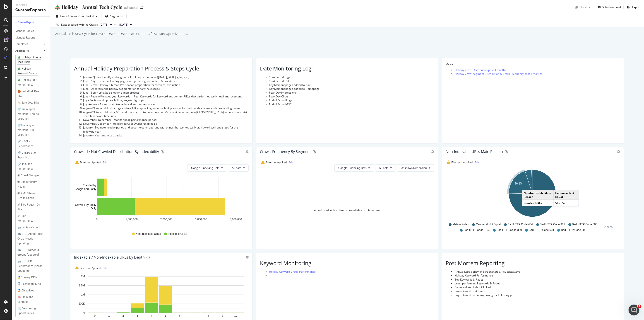 The image size is (644, 320). Describe the element at coordinates (477, 230) in the screenshot. I see `span: Bad HTTP Code -104` at that location.